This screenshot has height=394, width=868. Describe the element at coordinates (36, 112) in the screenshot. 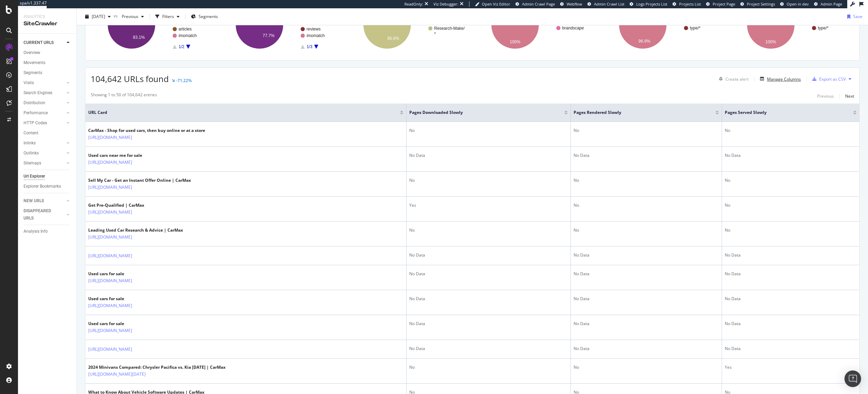

I see `div: Performance` at that location.